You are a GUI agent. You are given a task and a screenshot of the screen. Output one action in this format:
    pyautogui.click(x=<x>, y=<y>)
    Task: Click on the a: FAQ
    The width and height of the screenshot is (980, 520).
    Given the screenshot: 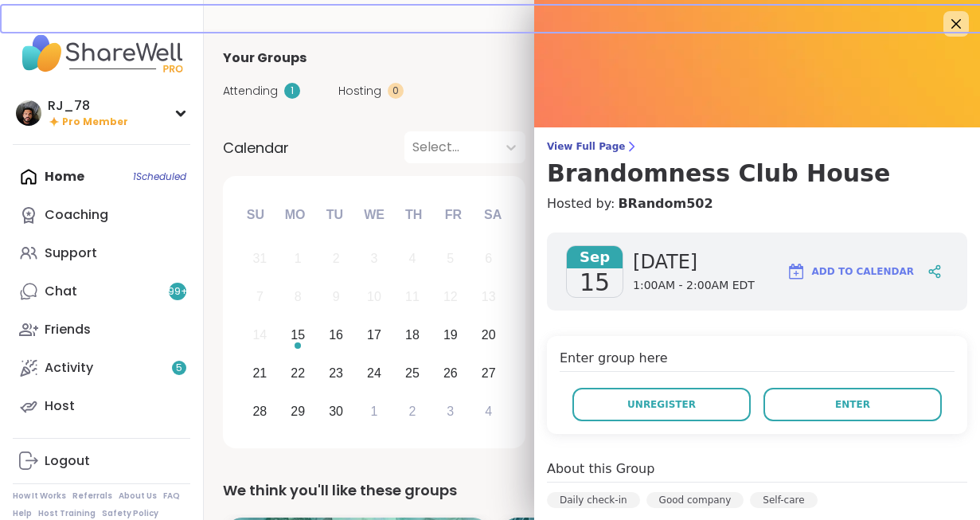 What is the action you would take?
    pyautogui.click(x=172, y=496)
    